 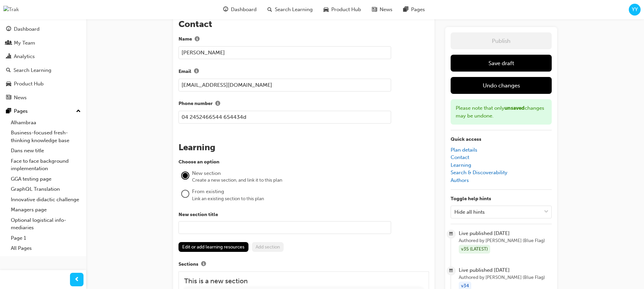 What do you see at coordinates (45, 238) in the screenshot?
I see `a: Page 1` at bounding box center [45, 238].